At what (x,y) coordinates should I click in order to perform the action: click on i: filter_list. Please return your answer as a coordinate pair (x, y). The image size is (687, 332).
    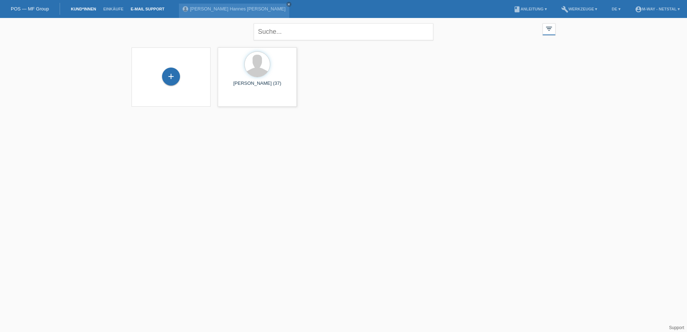
    Looking at the image, I should click on (549, 29).